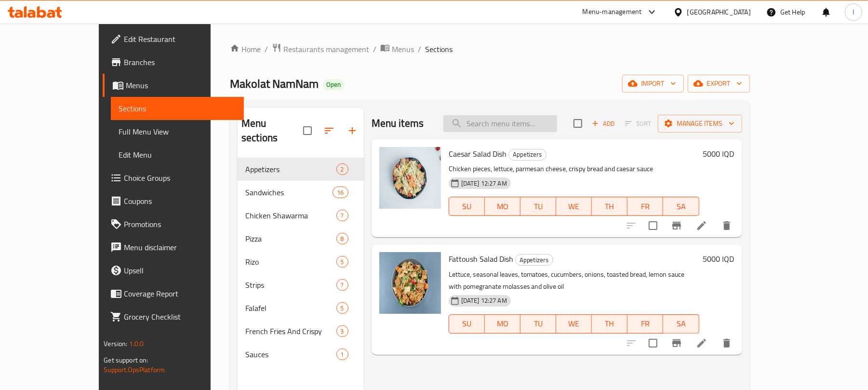 The image size is (868, 390). What do you see at coordinates (290, 215) in the screenshot?
I see `span: Chicken Shawarma` at bounding box center [290, 215].